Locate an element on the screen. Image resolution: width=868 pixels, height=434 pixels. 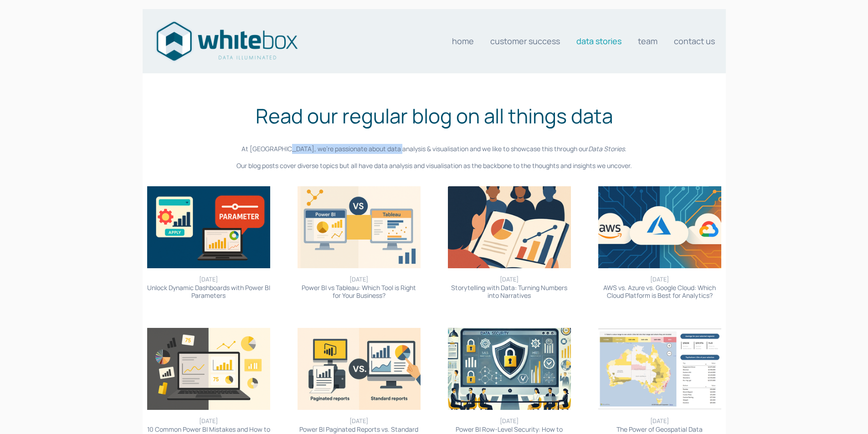
a: Contact us is located at coordinates (694, 41).